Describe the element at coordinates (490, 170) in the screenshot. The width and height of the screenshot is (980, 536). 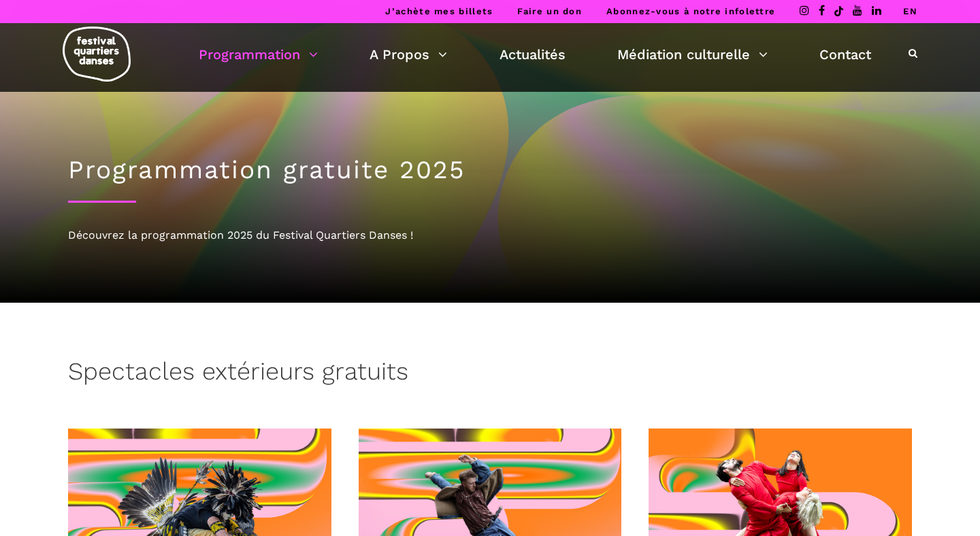
I see `h1: Programmation gratuite 2025` at that location.